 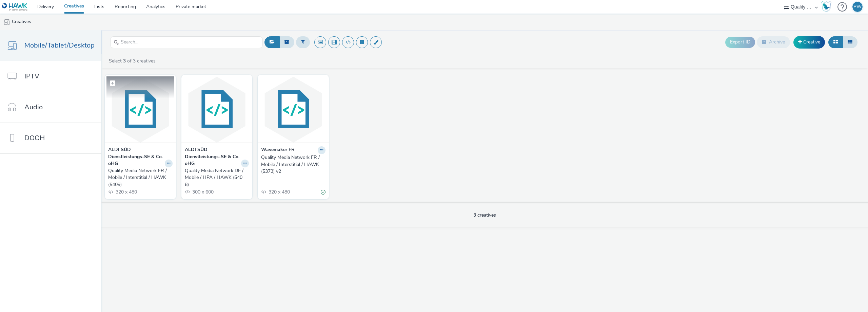 What do you see at coordinates (139, 178) in the screenshot?
I see `div: Quality Media Network FR / Mobile / Interstitial / HAWK (5409)` at bounding box center [139, 178].